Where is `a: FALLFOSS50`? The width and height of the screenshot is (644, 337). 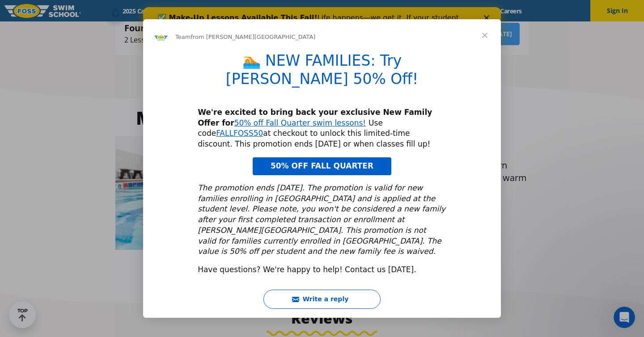 a: FALLFOSS50 is located at coordinates (239, 133).